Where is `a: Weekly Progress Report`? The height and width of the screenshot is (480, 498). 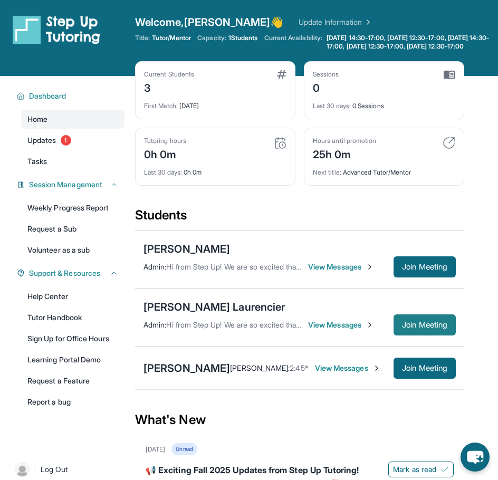
a: Weekly Progress Report is located at coordinates (73, 208).